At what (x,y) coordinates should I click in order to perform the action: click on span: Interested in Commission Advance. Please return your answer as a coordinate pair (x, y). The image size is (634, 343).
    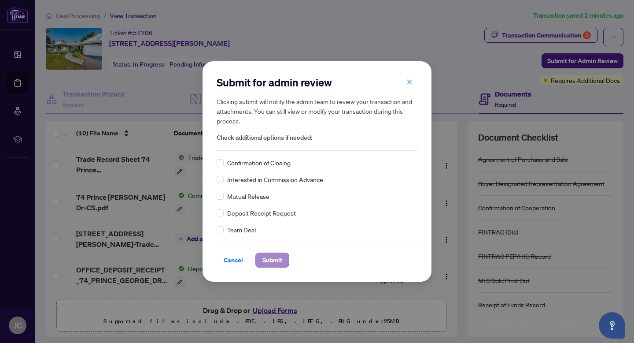
    Looking at the image, I should click on (275, 179).